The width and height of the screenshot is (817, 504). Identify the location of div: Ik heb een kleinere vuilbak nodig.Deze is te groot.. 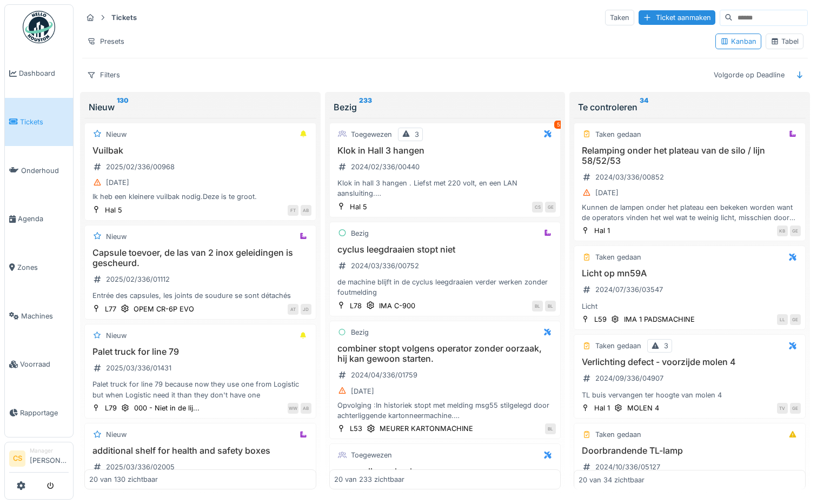
(200, 196).